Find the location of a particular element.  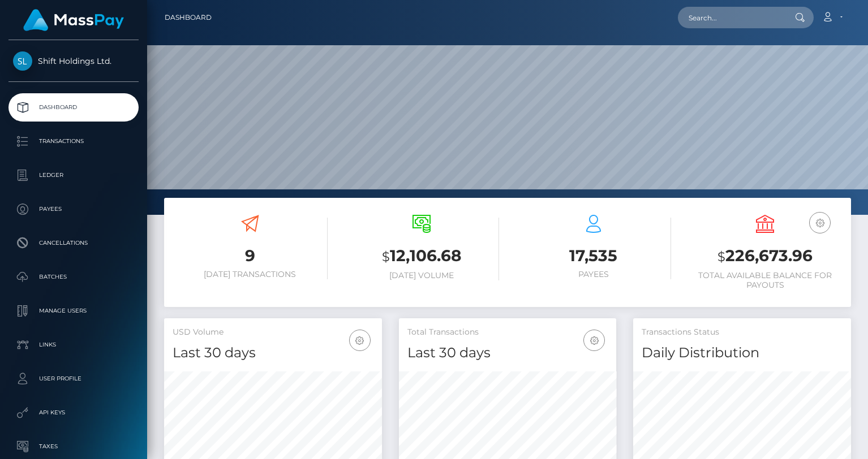

h6: Payees is located at coordinates (594, 274).